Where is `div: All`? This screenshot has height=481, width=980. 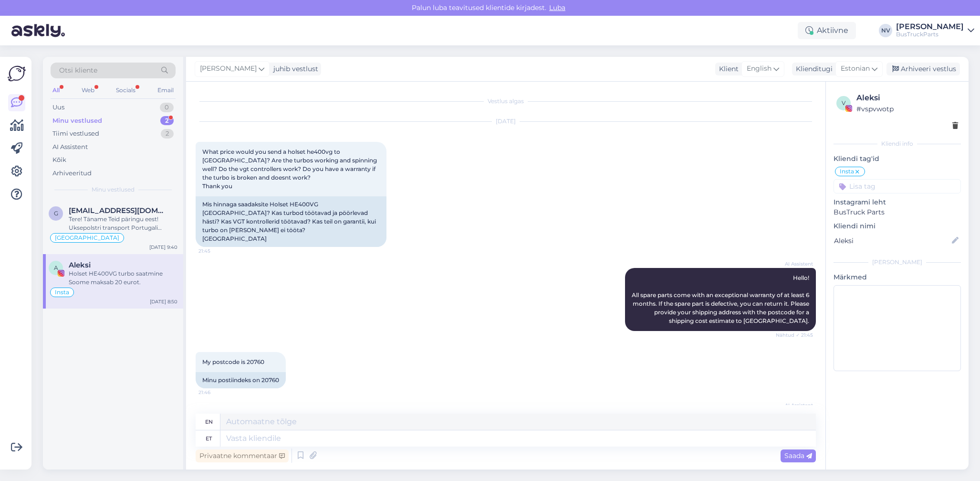 div: All is located at coordinates (56, 91).